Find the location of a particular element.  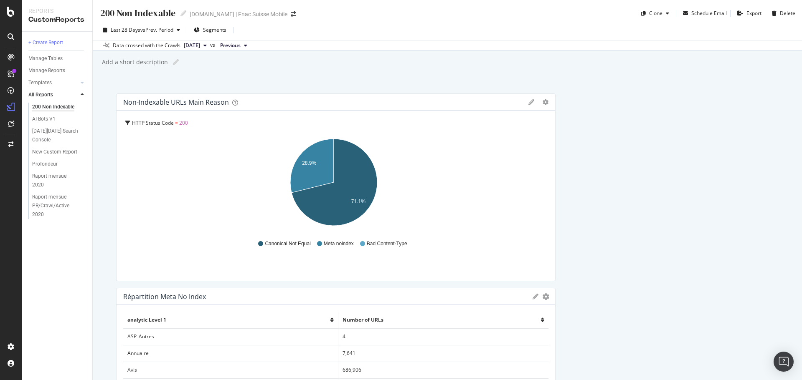

a: New Custom Report is located at coordinates (59, 152).